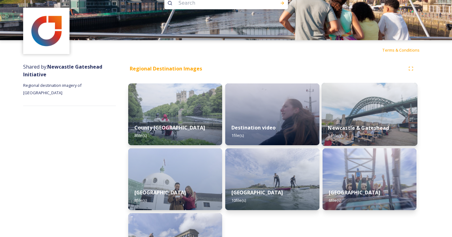 This screenshot has height=237, width=452. I want to click on img: 4e22b9b8-361e-4db9-808b-1899d8ca9b30.jpg, so click(175, 179).